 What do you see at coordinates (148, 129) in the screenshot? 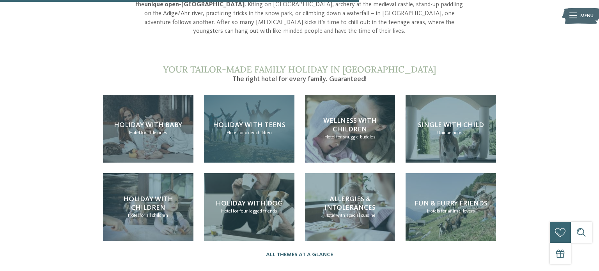
I see `a: Fancy a holiday in South Tyrol with teens? Holiday with baby Hotel for little ones` at bounding box center [148, 129].